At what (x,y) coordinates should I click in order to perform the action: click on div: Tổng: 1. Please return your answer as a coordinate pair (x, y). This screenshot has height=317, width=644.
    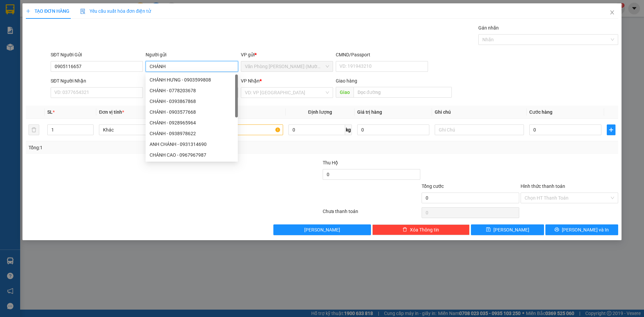
    Looking at the image, I should click on (139, 148).